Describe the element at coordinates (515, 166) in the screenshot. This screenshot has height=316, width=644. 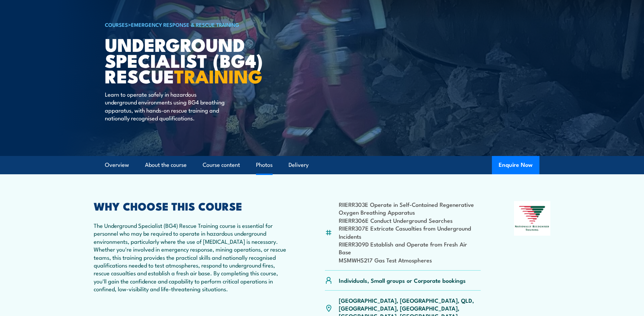
I see `button: Enquire Now` at that location.